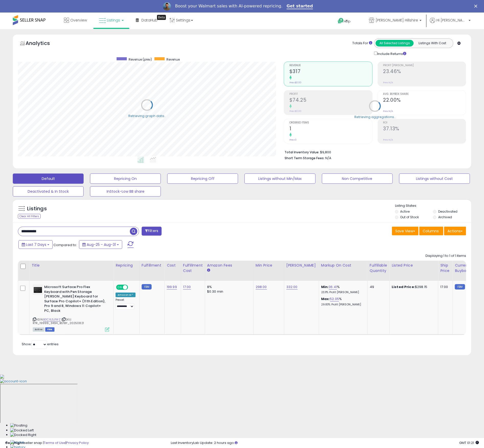  Describe the element at coordinates (269, 266) in the screenshot. I see `div: Min Price` at that location.